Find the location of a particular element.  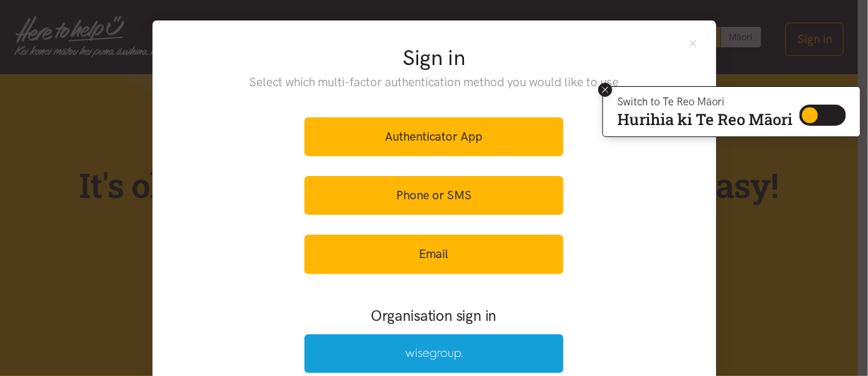

a: Authenticator App is located at coordinates (434, 136).